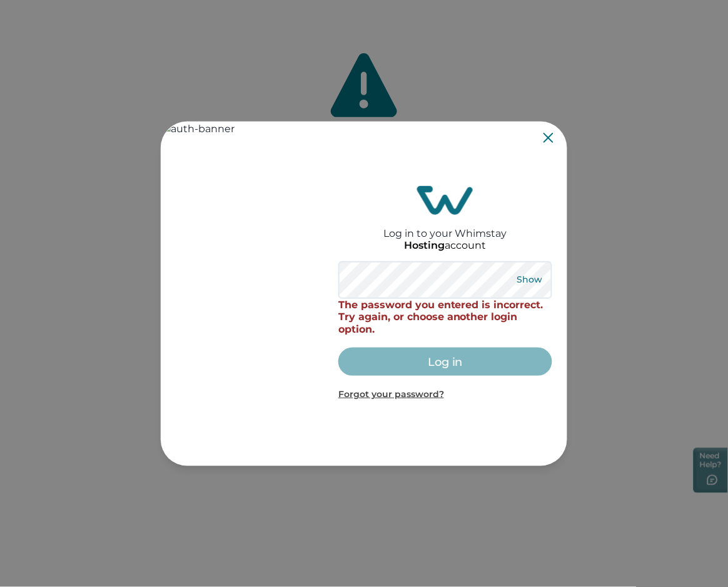  Describe the element at coordinates (425, 245) in the screenshot. I see `p: Hosting` at that location.